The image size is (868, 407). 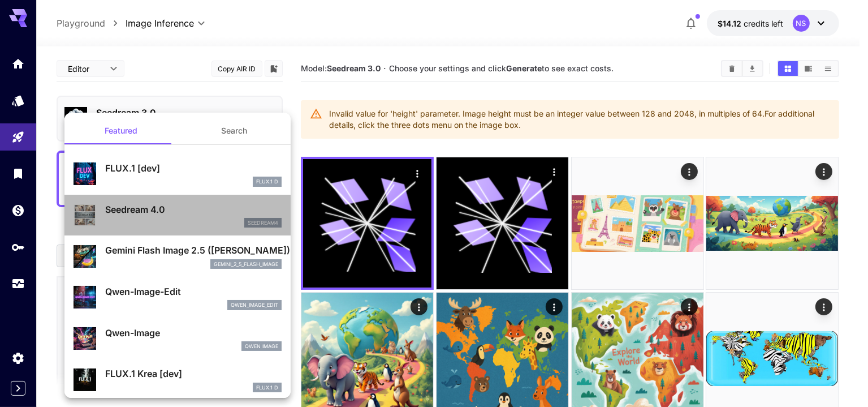 I want to click on div: FLUX.1 Krea [dev]FLUX.1 D, so click(x=177, y=379).